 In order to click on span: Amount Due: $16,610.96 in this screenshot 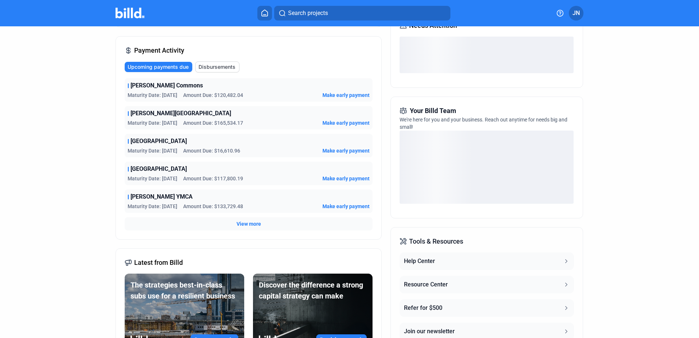, I will do `click(212, 151)`.